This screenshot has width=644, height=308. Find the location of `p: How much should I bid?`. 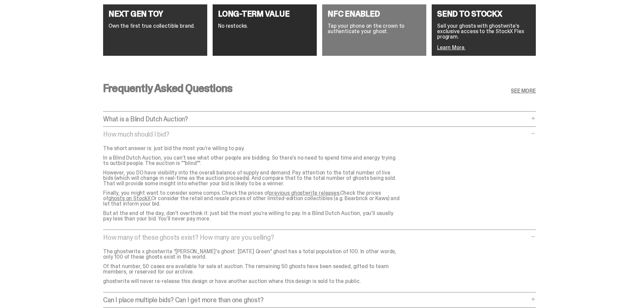

p: How much should I bid? is located at coordinates (316, 134).